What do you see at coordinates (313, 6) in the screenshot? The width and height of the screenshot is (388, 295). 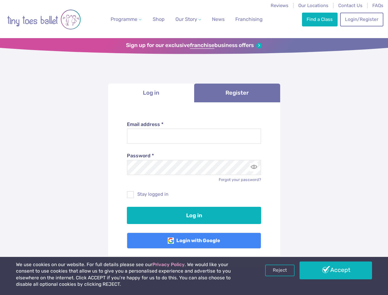 I see `a: Our Locations` at bounding box center [313, 6].